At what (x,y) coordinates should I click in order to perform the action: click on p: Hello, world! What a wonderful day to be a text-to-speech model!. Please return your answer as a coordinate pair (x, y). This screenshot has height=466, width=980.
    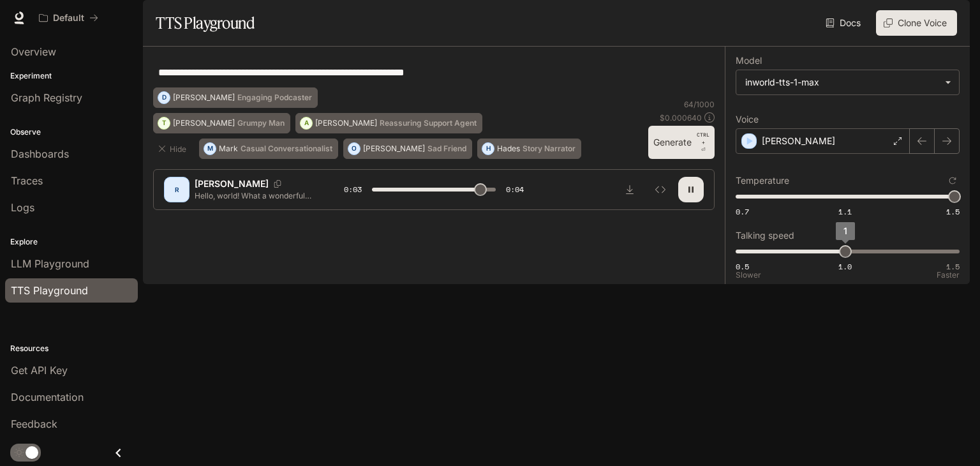
    Looking at the image, I should click on (254, 195).